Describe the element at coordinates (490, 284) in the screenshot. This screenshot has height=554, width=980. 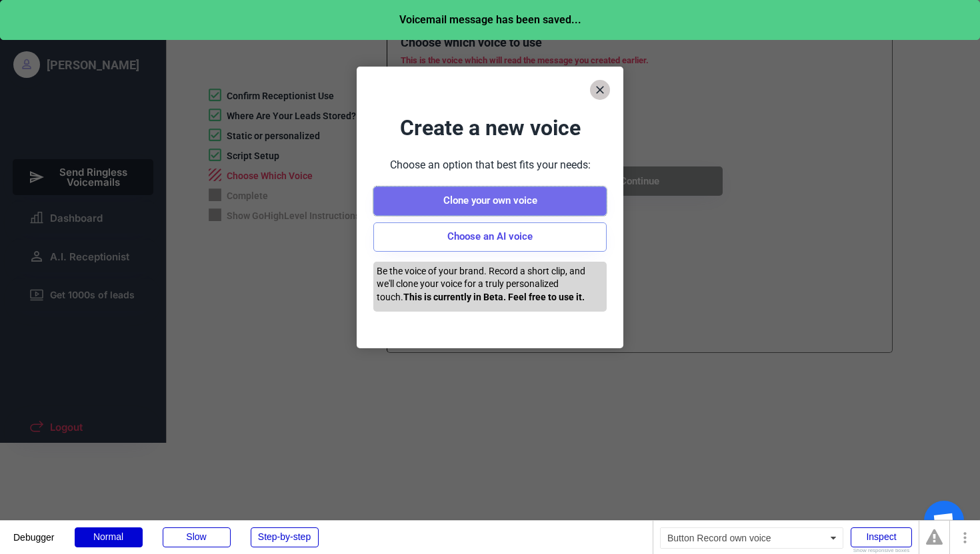
I see `div: Be the voice of your brand. Record a short clip, and we'll clone your voice for a truly personali...` at that location.